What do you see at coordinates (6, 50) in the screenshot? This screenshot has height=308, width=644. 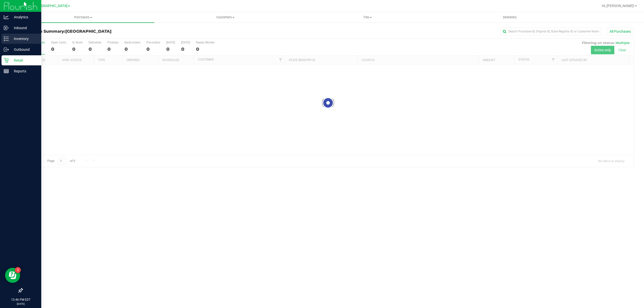 I see `inline-svg: Outbound` at bounding box center [6, 50].